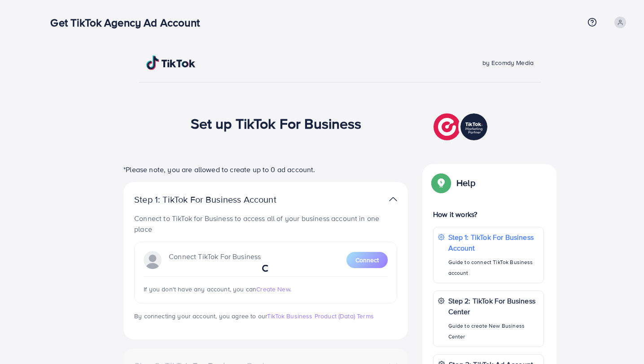  What do you see at coordinates (171, 63) in the screenshot?
I see `img: TikTok` at bounding box center [171, 63].